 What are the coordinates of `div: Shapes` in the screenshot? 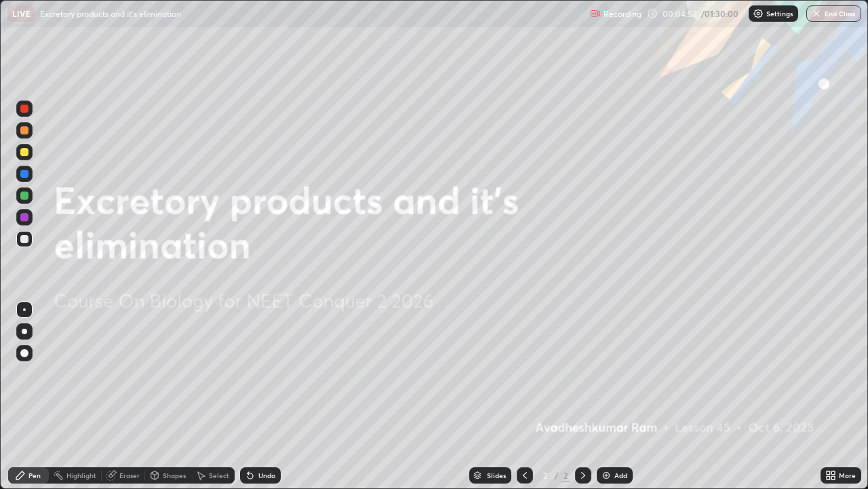 It's located at (174, 475).